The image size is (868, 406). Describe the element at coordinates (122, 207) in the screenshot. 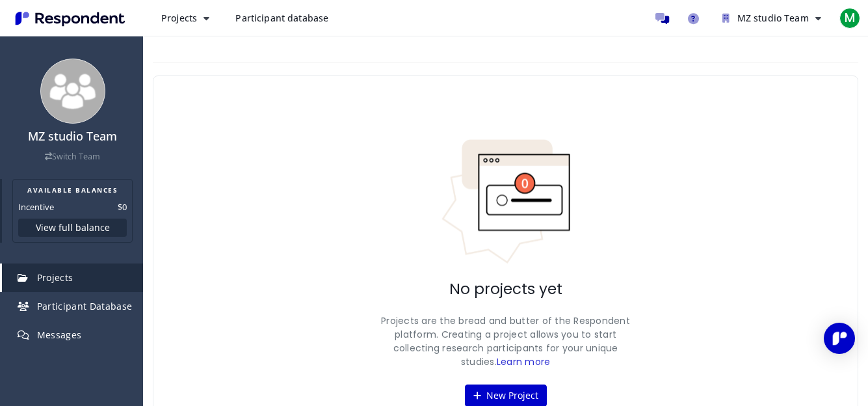

I see `dd: $0` at that location.